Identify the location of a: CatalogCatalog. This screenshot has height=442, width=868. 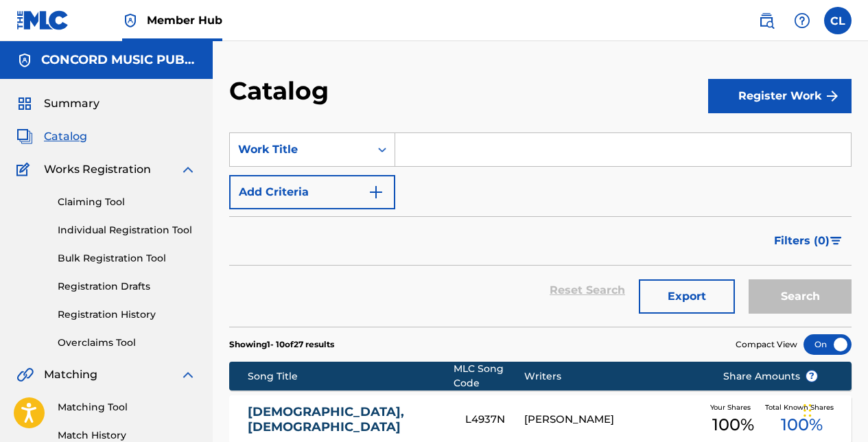
(51, 136).